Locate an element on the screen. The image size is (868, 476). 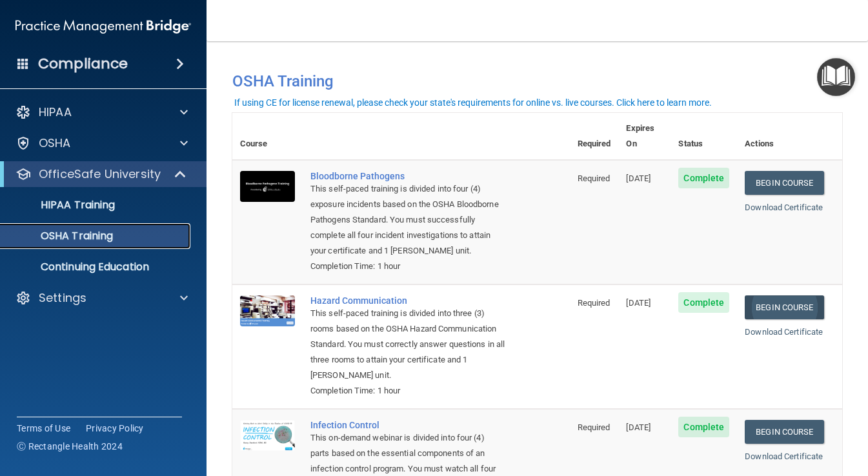
div: Infection Control is located at coordinates (408, 425).